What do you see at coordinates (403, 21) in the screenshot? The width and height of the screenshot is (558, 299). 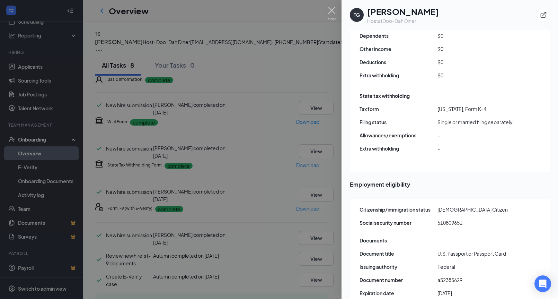 I see `div: Host at Doo-Dah Diner` at bounding box center [403, 21].